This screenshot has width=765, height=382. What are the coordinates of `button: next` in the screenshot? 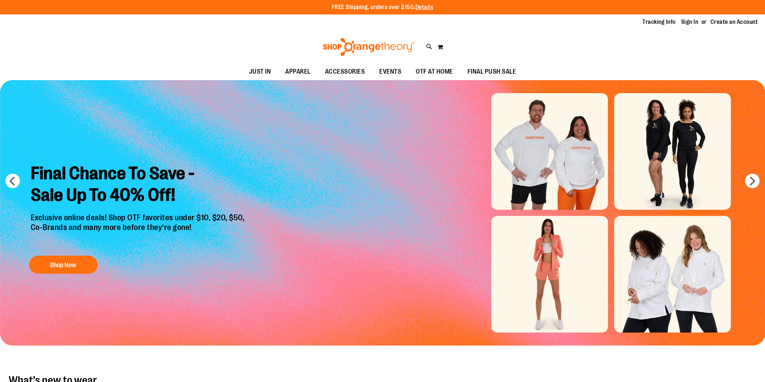 It's located at (752, 181).